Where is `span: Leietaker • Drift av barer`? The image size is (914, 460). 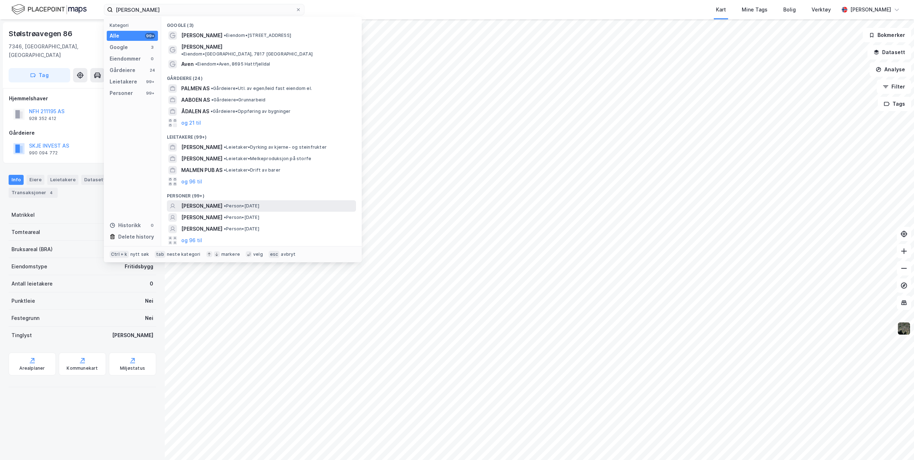
span: Leietaker • Drift av barer is located at coordinates (252, 170).